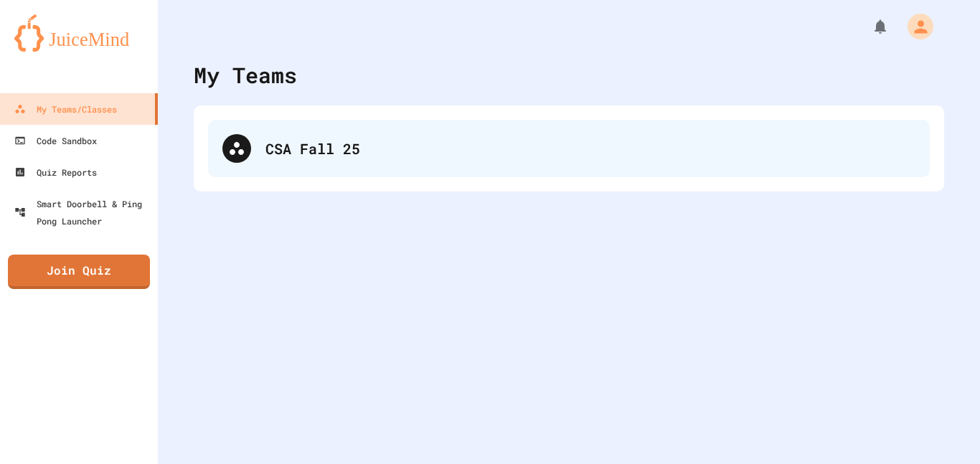  Describe the element at coordinates (869, 26) in the screenshot. I see `div: My Notifications` at that location.